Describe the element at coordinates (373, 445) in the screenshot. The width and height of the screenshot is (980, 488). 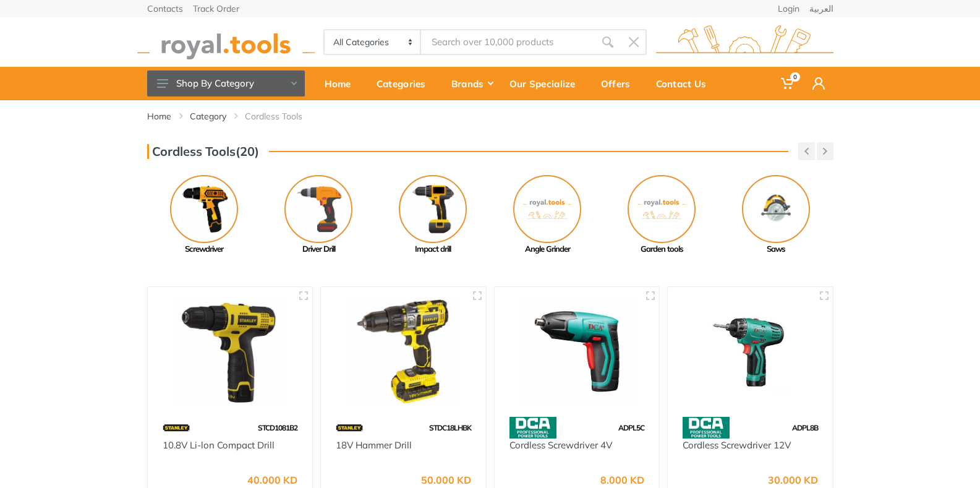
I see `a: 18V Hammer Drill` at that location.